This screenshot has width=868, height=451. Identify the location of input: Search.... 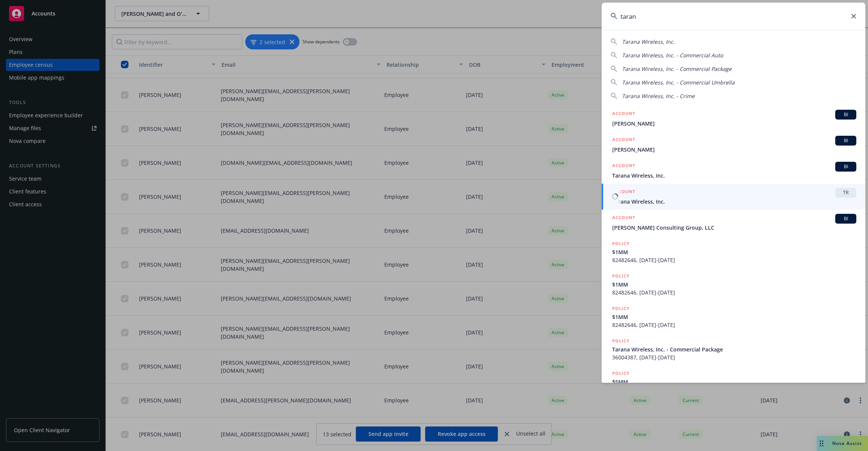
(733, 16).